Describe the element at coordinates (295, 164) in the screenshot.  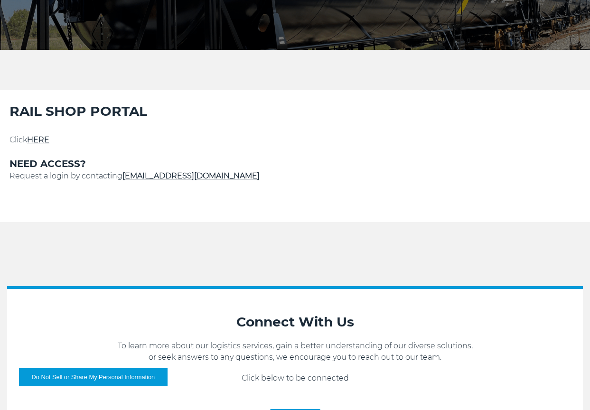
I see `h3: NEED ACCESS?` at that location.